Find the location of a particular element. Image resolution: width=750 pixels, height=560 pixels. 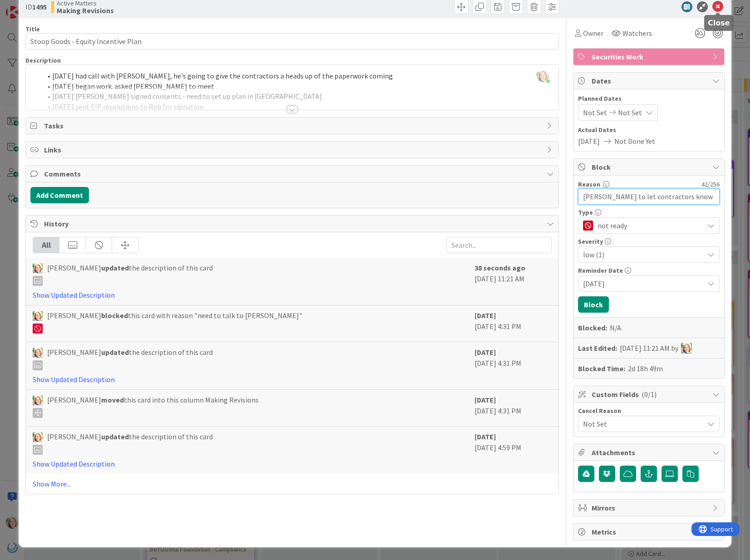

div: 42 / 256 is located at coordinates (665, 184).